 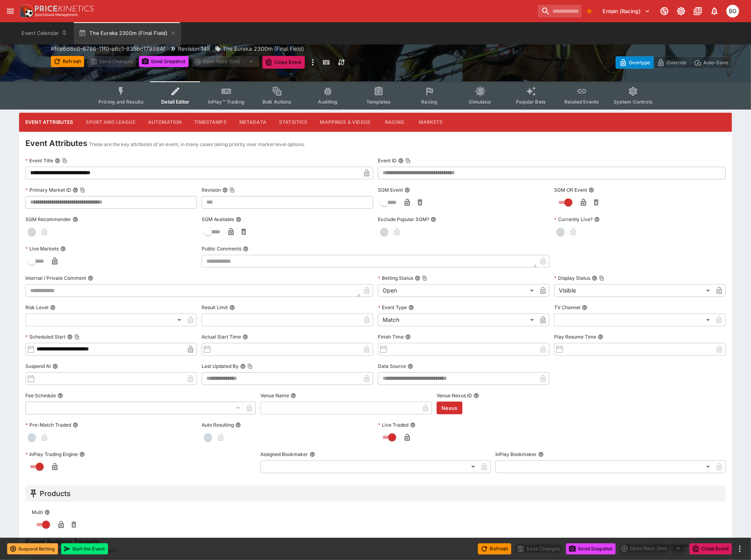 What do you see at coordinates (243, 366) in the screenshot?
I see `button: Last Updated ByCopy To Clipboard` at bounding box center [243, 366].